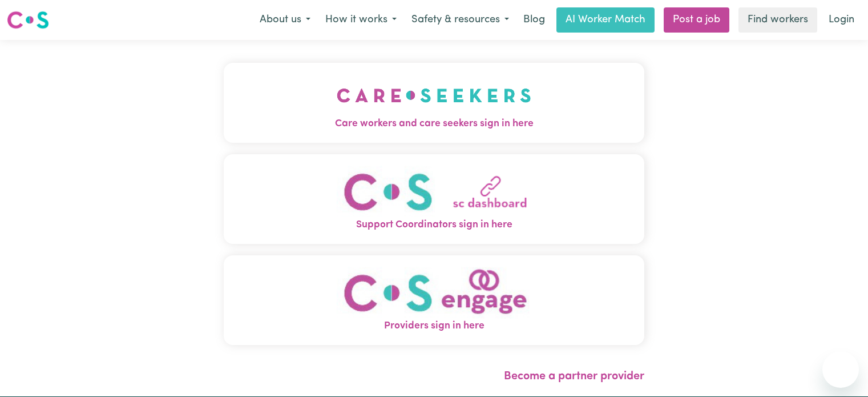 Image resolution: width=868 pixels, height=397 pixels. I want to click on a: Become a partner provider, so click(574, 376).